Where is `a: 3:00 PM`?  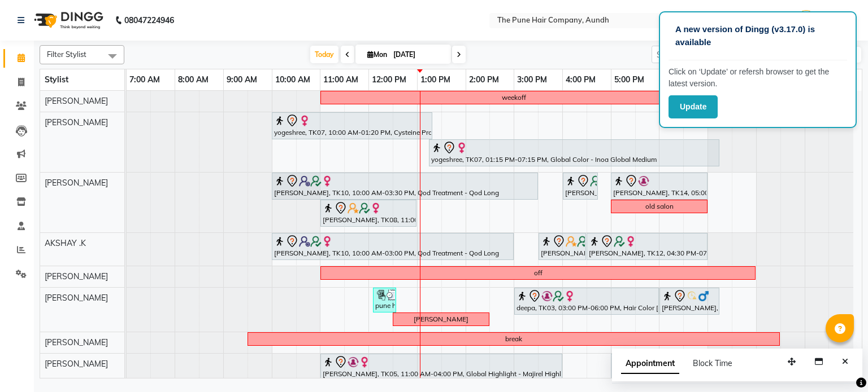
a: 3:00 PM is located at coordinates (531, 80).